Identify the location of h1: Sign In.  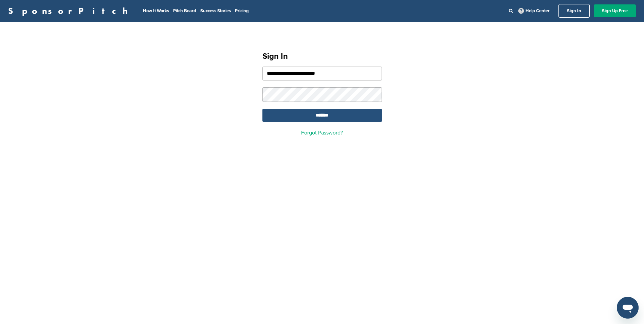
(322, 57).